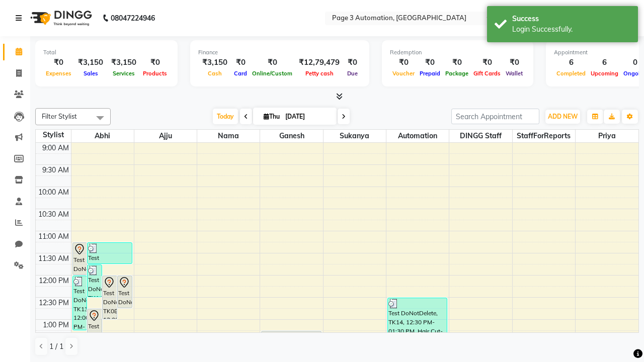 The width and height of the screenshot is (644, 362). What do you see at coordinates (133, 18) in the screenshot?
I see `b: 08047224946` at bounding box center [133, 18].